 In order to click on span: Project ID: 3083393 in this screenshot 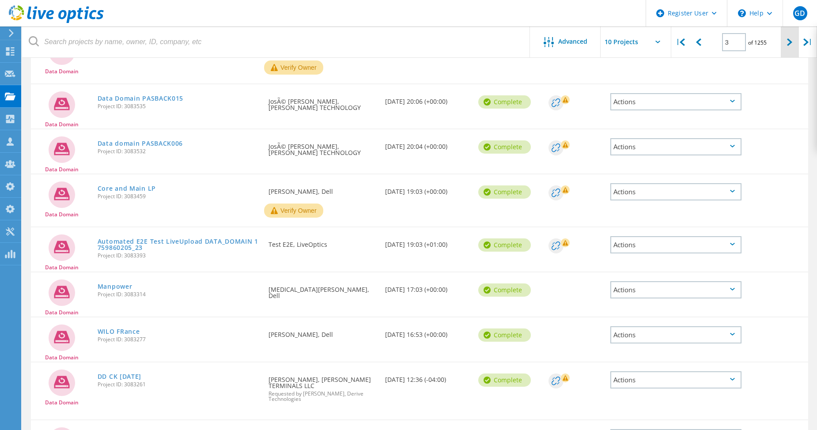, I will do `click(179, 256)`.